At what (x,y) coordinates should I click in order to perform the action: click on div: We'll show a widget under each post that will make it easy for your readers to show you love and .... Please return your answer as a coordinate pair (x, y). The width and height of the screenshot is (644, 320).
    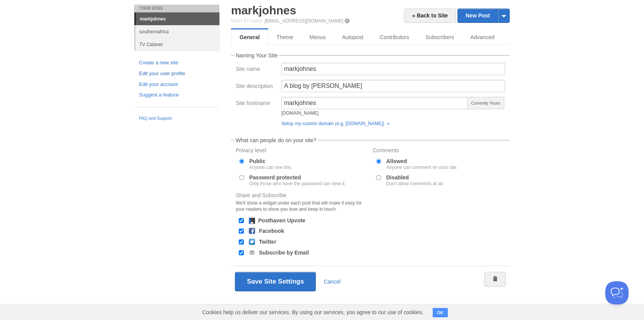
    Looking at the image, I should click on (302, 206).